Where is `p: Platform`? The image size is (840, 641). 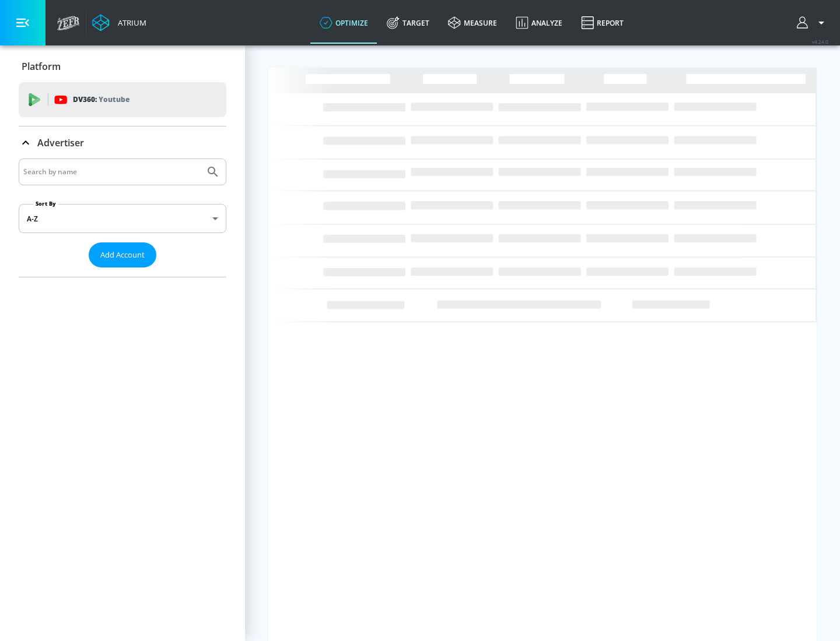
p: Platform is located at coordinates (41, 67).